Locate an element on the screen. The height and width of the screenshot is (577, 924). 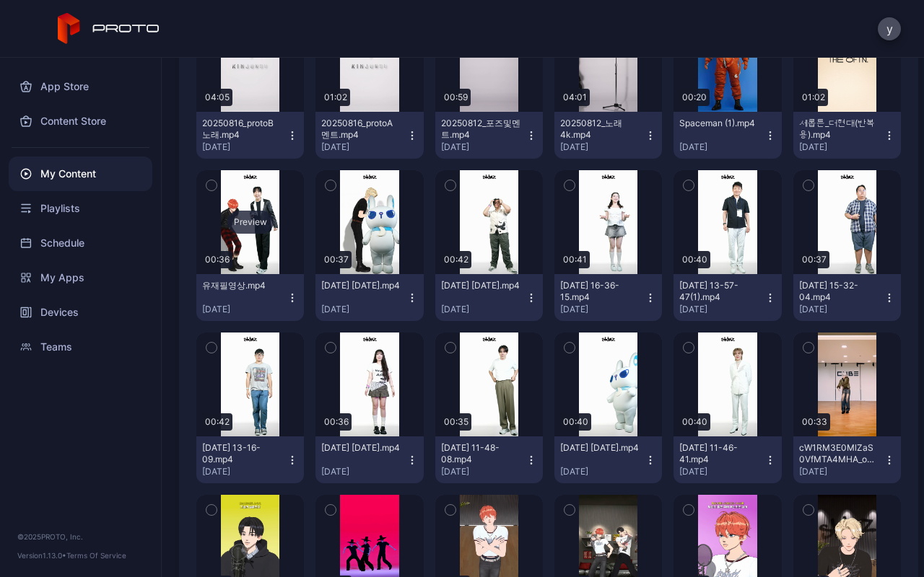
div: Devices is located at coordinates (80, 312).